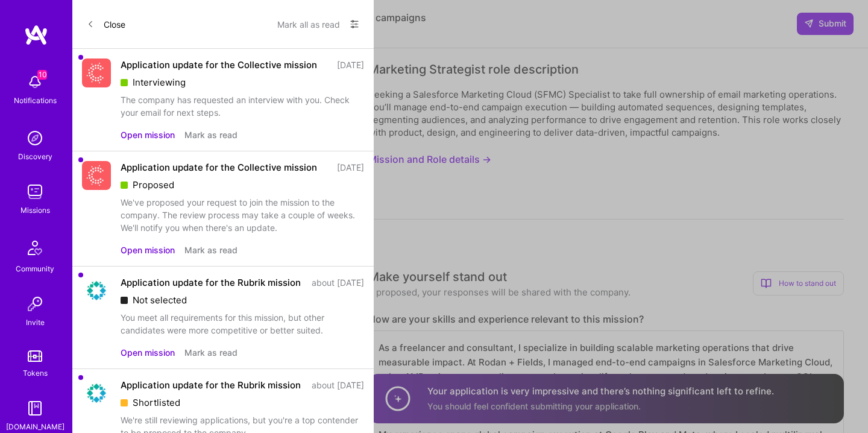 Image resolution: width=868 pixels, height=433 pixels. Describe the element at coordinates (35, 304) in the screenshot. I see `img: Invite` at that location.